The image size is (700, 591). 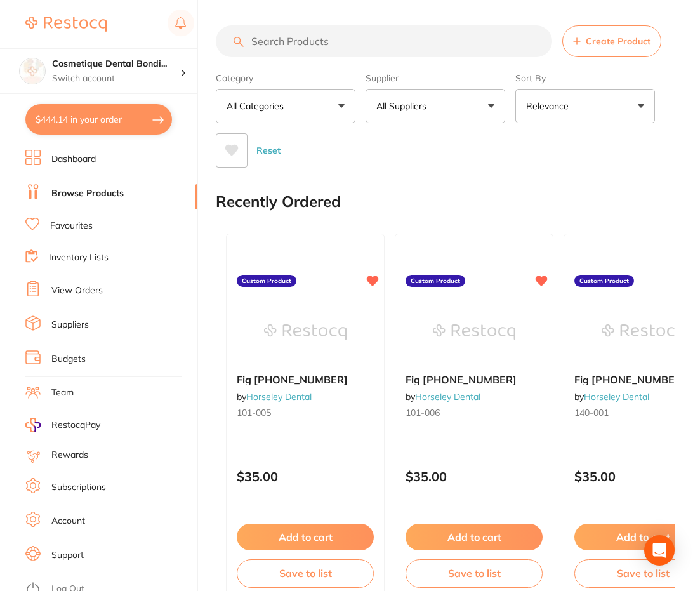 I want to click on button: All Categories, so click(x=285, y=106).